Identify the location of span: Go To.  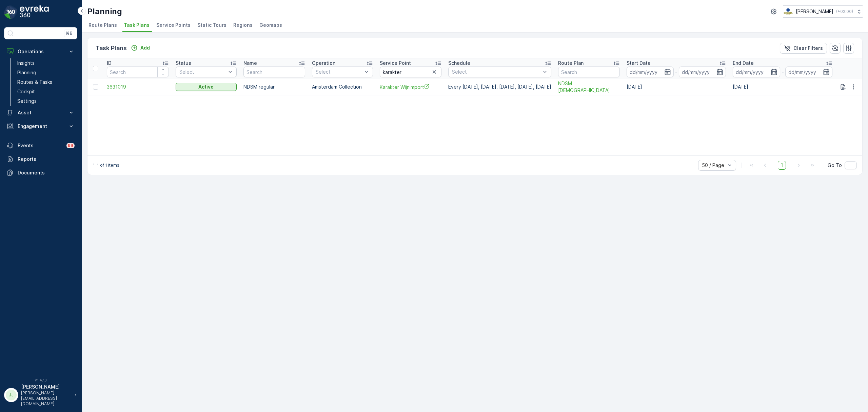
(834, 165).